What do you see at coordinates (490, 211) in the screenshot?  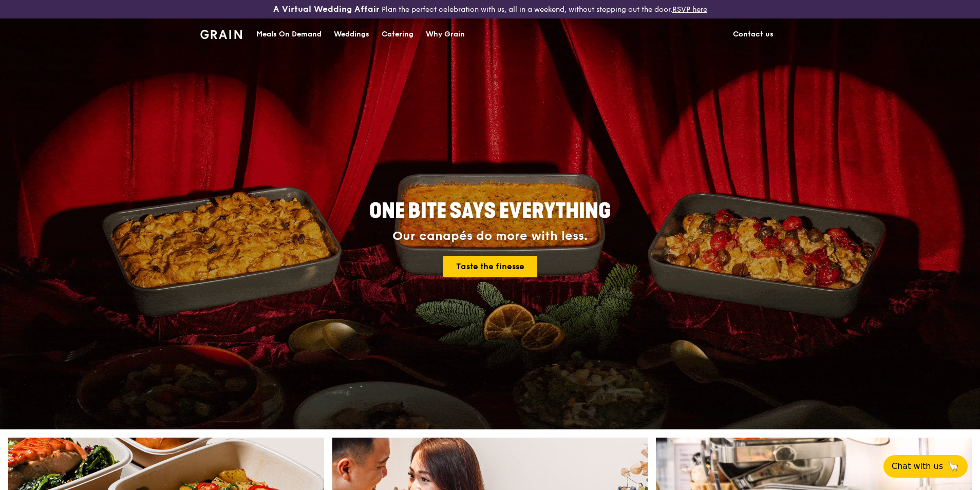 I see `span: ONE BITE SAYS EVERYTHING` at bounding box center [490, 211].